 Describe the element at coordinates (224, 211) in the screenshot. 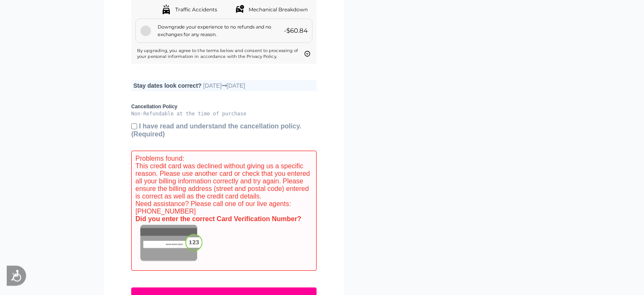

I see `div: Problems found:` at that location.